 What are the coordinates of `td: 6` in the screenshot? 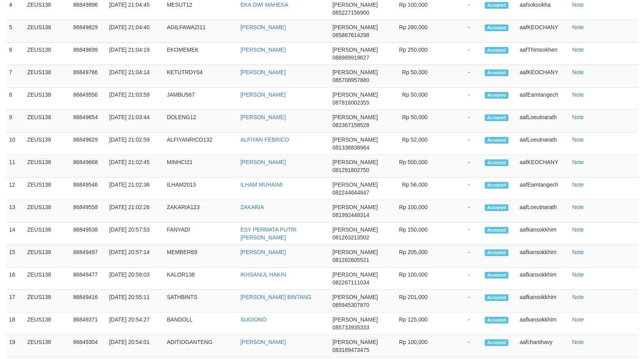 It's located at (15, 54).